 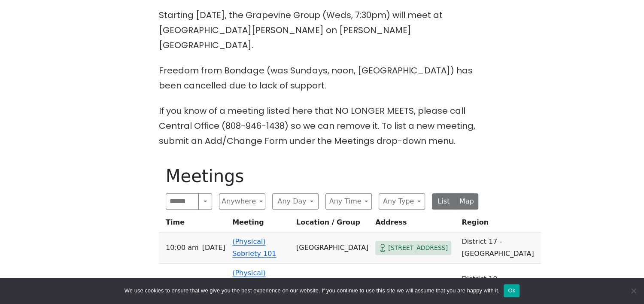 I want to click on button: Anywhere, so click(x=242, y=201).